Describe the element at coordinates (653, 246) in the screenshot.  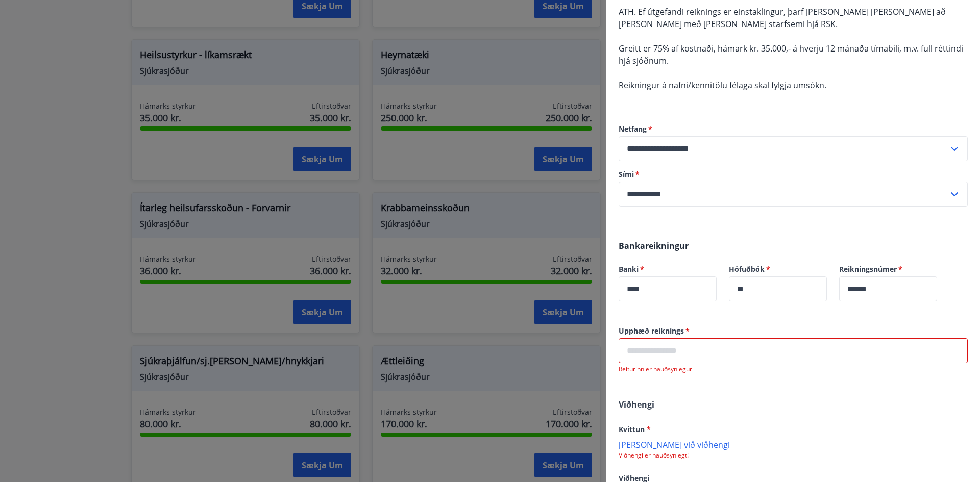
I see `span: Bankareikningur` at that location.